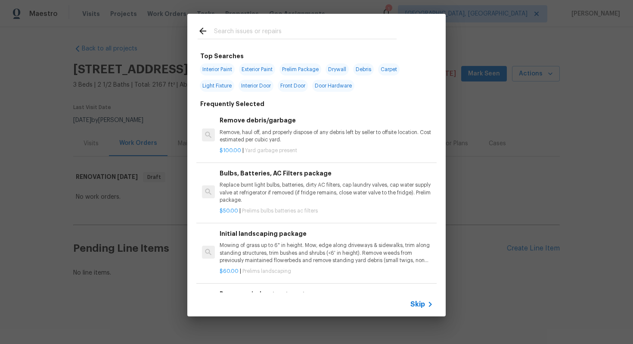 This screenshot has width=633, height=344. What do you see at coordinates (418, 304) in the screenshot?
I see `span: Skip` at bounding box center [418, 304].